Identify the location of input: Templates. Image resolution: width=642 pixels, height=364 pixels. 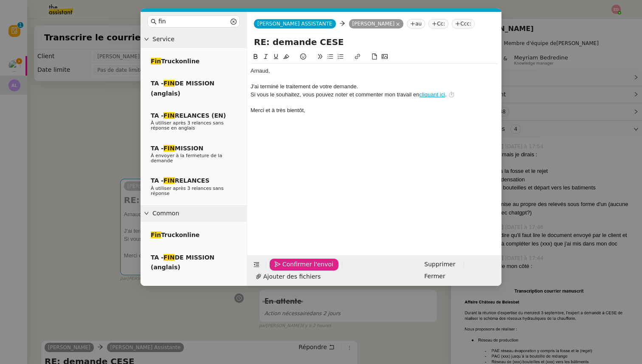
(194, 21).